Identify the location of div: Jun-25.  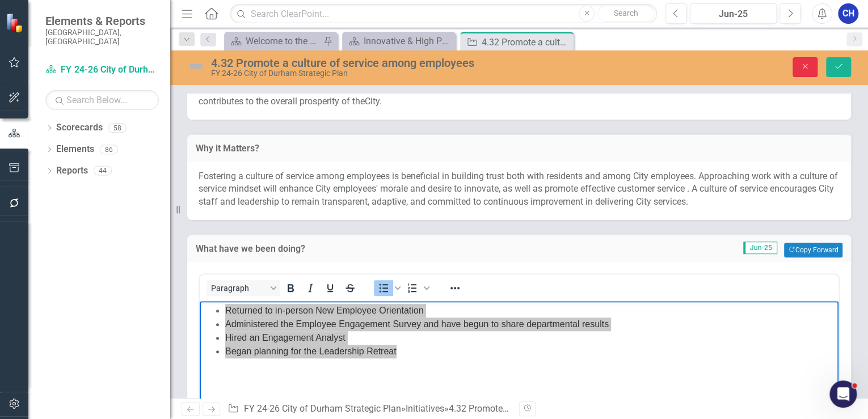
(734, 14).